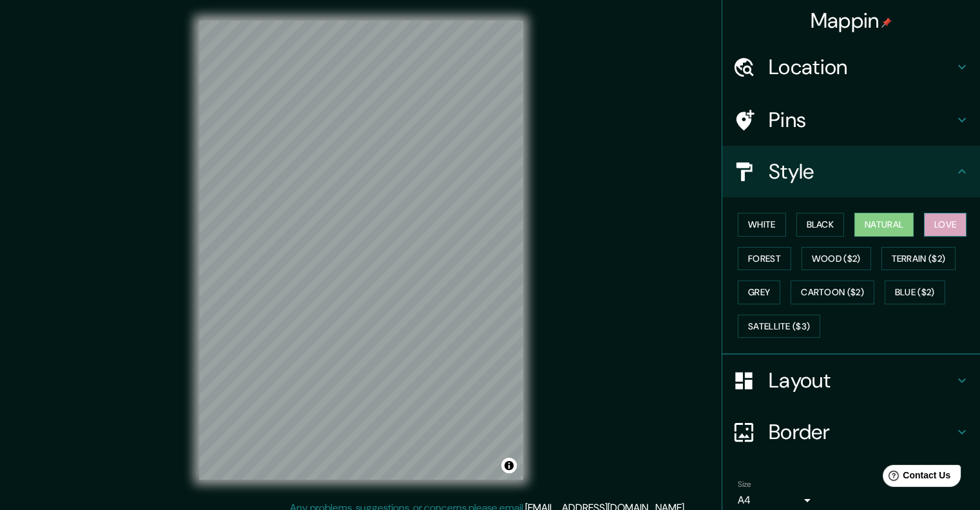 The image size is (980, 510). I want to click on h4: Mappin, so click(852, 21).